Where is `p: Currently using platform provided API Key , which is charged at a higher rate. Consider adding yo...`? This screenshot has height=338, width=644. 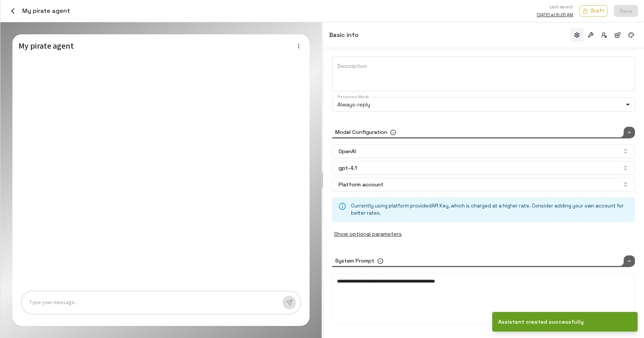 p: Currently using platform provided API Key , which is charged at a higher rate. Consider adding yo... is located at coordinates (490, 210).